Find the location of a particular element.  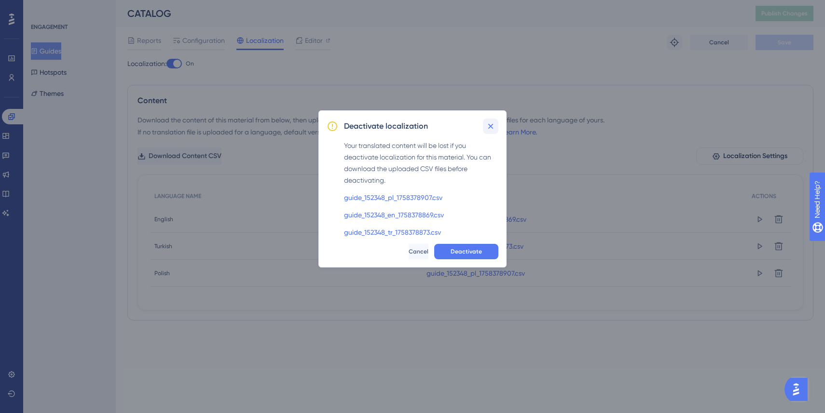

a: guide_152348_pl_1758378907.csv is located at coordinates (393, 198).